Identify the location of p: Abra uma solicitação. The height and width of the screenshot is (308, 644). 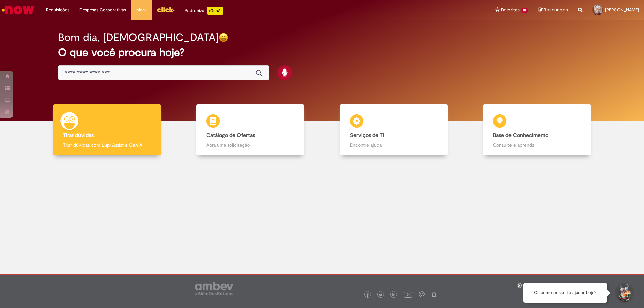
(250, 145).